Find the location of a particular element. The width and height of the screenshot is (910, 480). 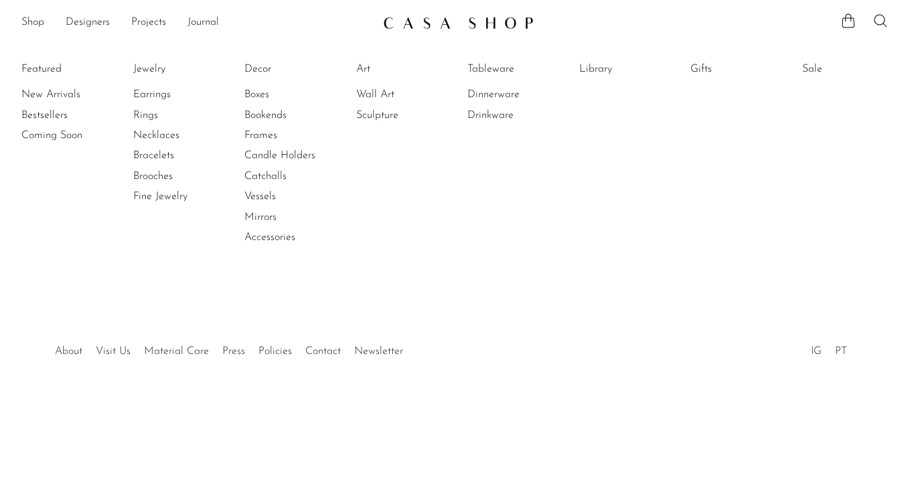

a: Boxes is located at coordinates (295, 94).